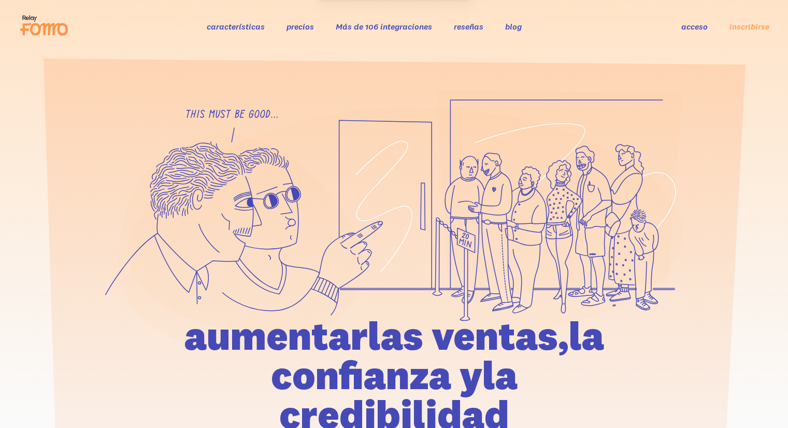  Describe the element at coordinates (437, 355) in the screenshot. I see `font: la confianza y` at that location.